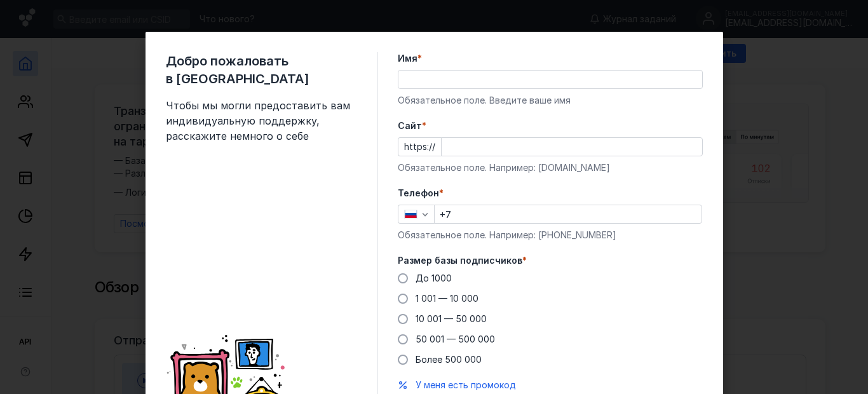 The image size is (868, 394). I want to click on span: Cайт, so click(410, 126).